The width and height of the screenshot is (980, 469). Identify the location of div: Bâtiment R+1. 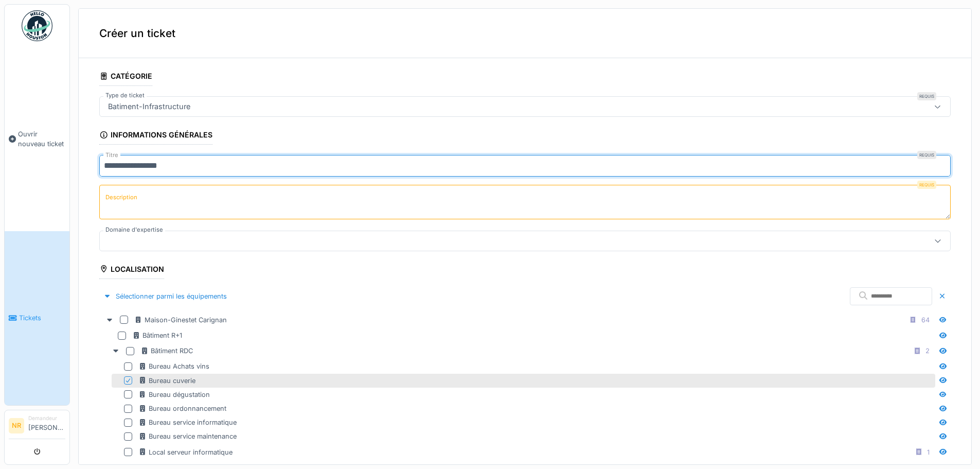
(157, 335).